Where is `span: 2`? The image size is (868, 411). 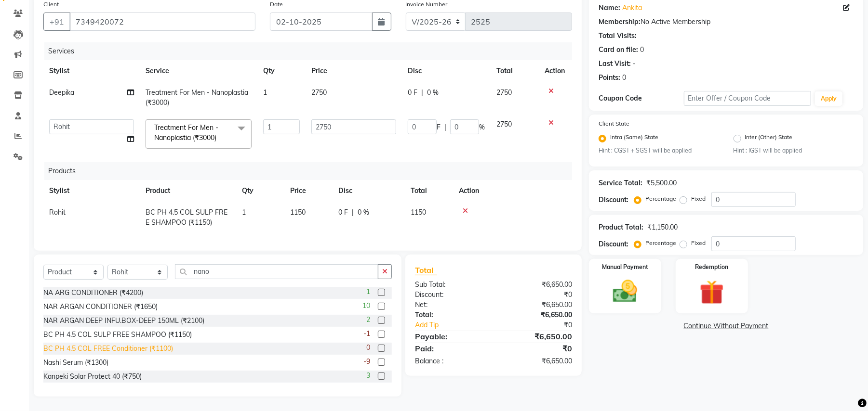 span: 2 is located at coordinates (368, 320).